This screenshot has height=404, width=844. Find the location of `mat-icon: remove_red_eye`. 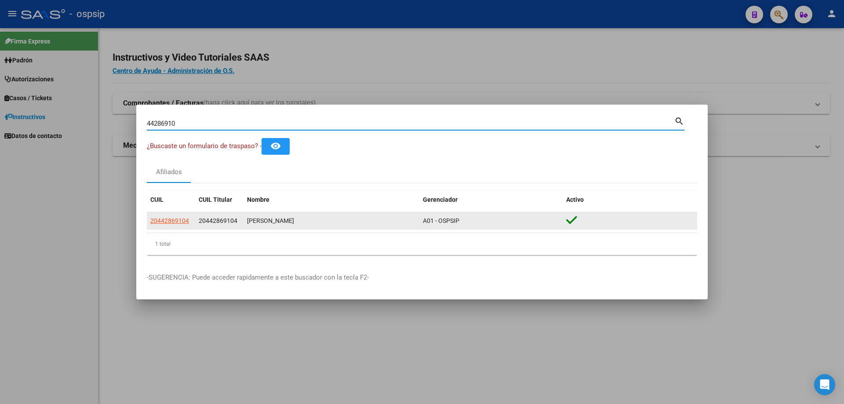

mat-icon: remove_red_eye is located at coordinates (276, 146).